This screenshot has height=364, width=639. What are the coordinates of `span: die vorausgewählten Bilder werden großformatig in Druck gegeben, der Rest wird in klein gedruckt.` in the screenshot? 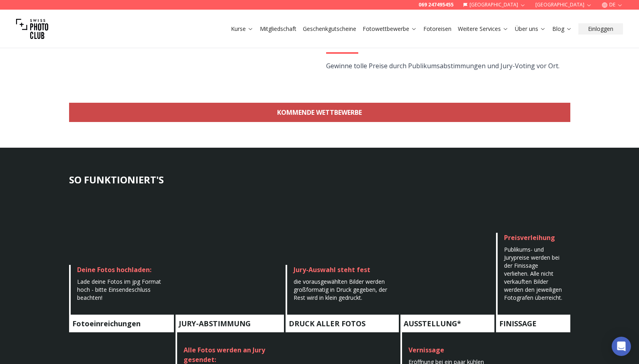 It's located at (340, 289).